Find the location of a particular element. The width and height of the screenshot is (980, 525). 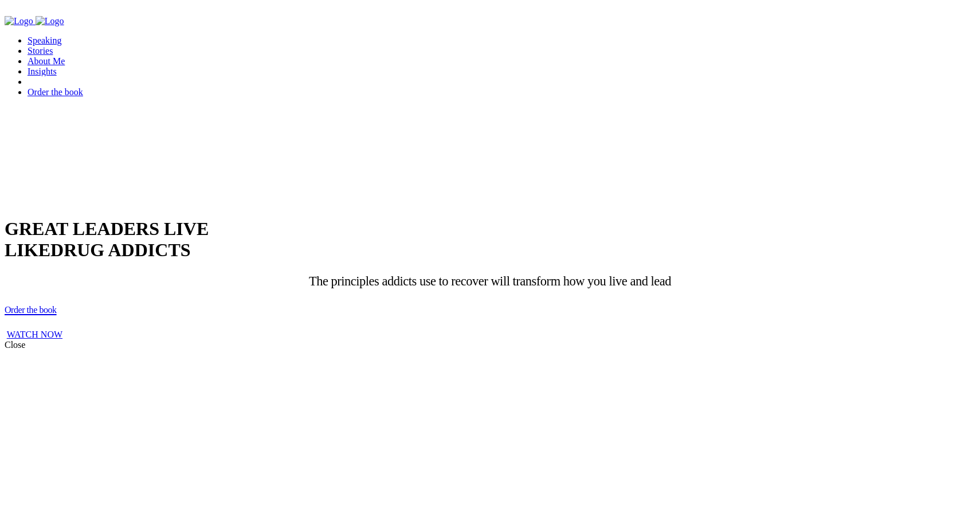

a: WATCH NOW is located at coordinates (34, 334).